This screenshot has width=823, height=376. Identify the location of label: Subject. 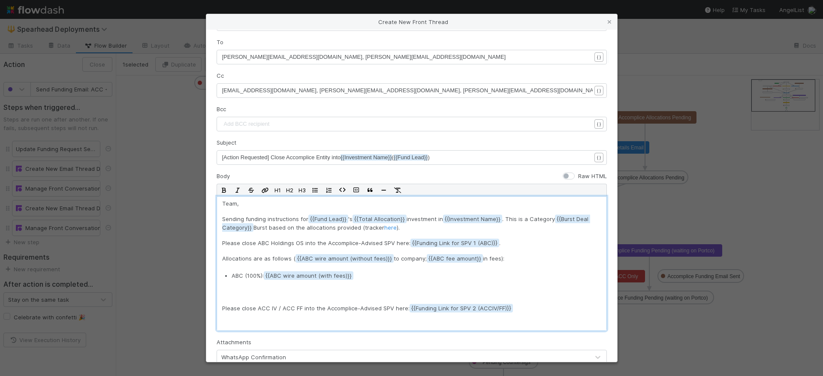
(227, 142).